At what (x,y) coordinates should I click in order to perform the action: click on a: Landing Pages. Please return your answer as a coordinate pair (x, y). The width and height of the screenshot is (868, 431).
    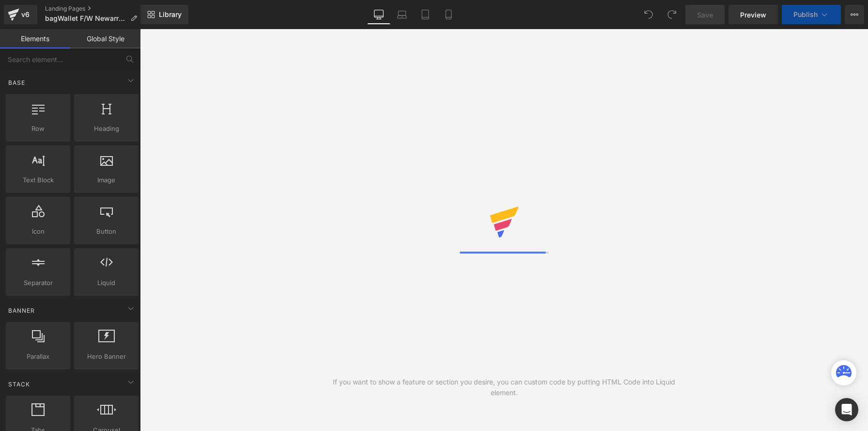
    Looking at the image, I should click on (95, 9).